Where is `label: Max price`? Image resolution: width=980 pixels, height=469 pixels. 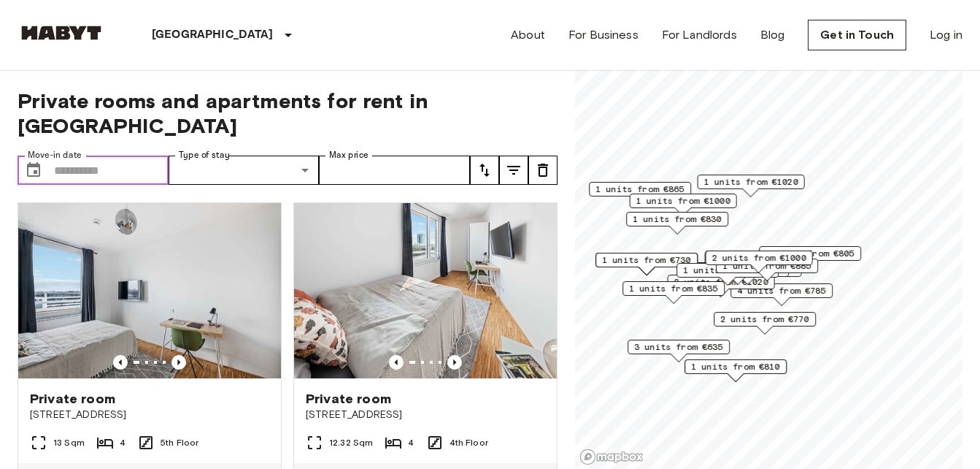
label: Max price is located at coordinates (349, 155).